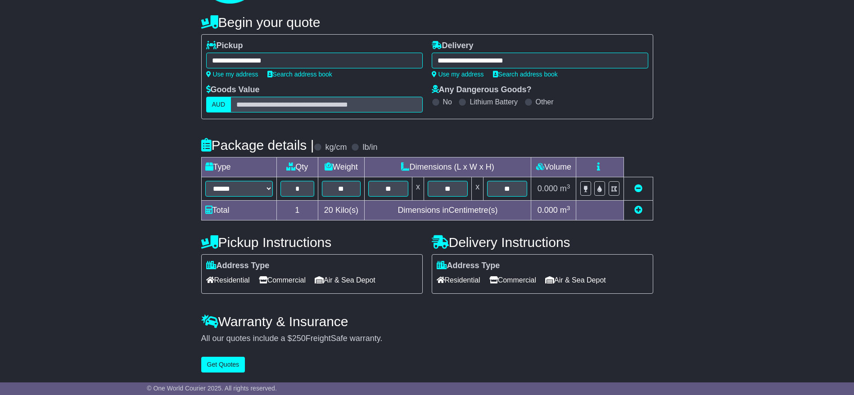  Describe the element at coordinates (225, 46) in the screenshot. I see `label: Pickup` at that location.